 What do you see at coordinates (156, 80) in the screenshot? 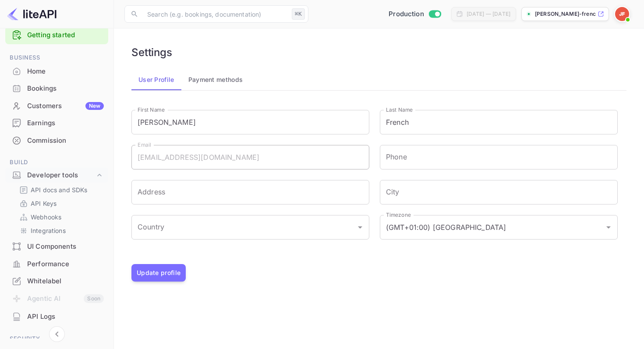
I see `button: User Profile` at bounding box center [156, 80].